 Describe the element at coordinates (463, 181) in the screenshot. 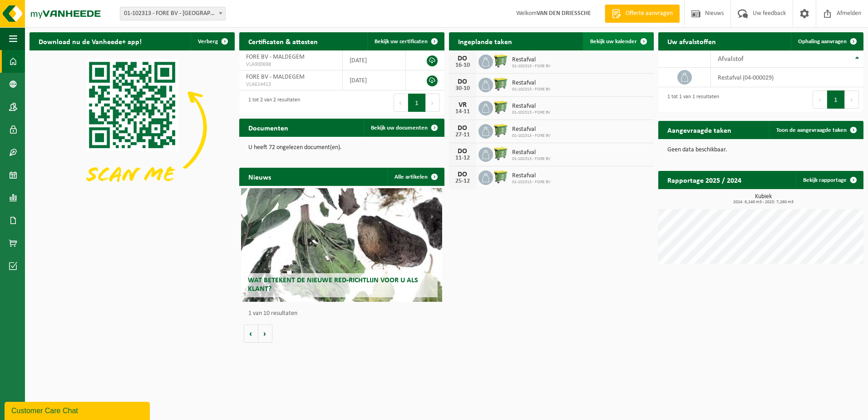

I see `div: 25-12` at that location.